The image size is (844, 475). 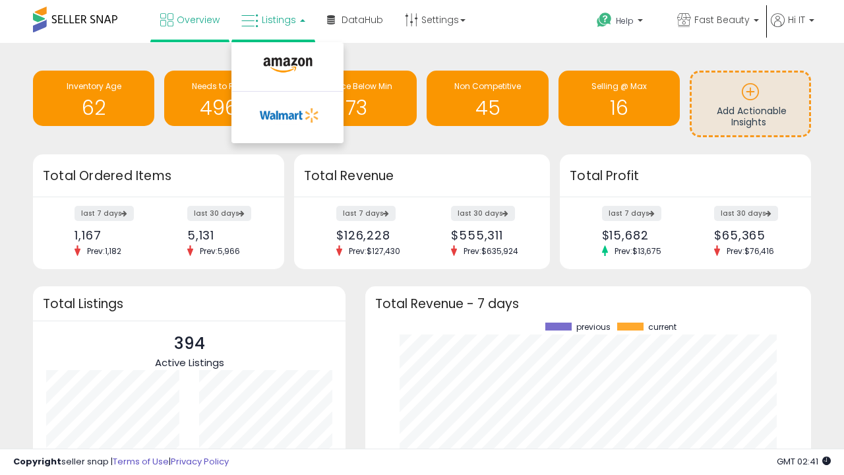 What do you see at coordinates (158, 176) in the screenshot?
I see `h3: Total Ordered Items` at bounding box center [158, 176].